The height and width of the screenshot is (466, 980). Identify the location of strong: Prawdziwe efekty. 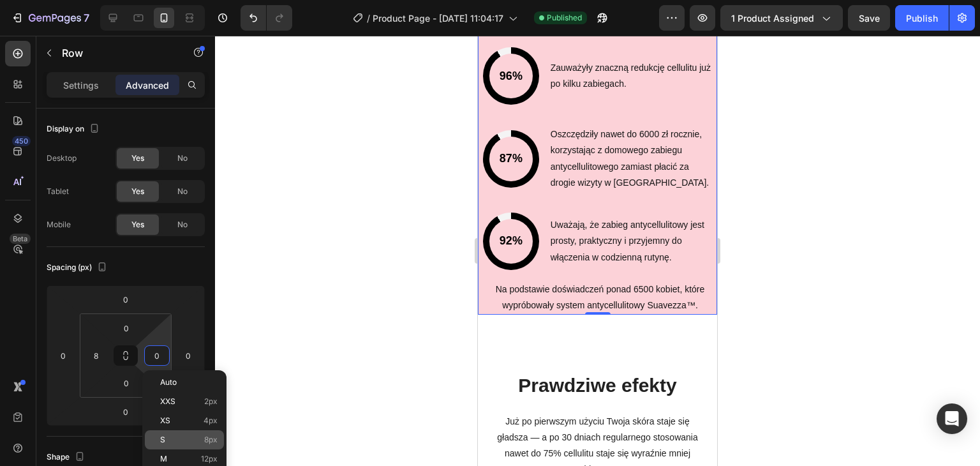
(119, 349).